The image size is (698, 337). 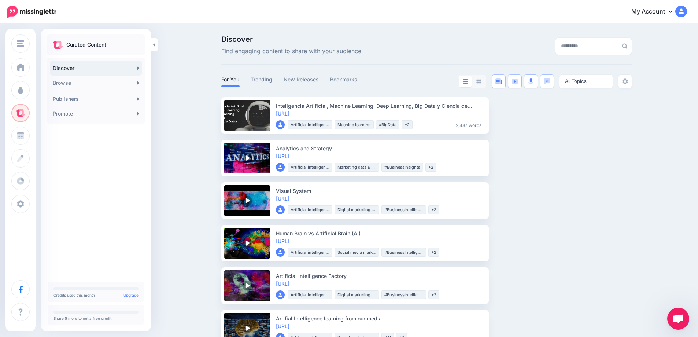 I want to click on a: Discover, so click(x=96, y=68).